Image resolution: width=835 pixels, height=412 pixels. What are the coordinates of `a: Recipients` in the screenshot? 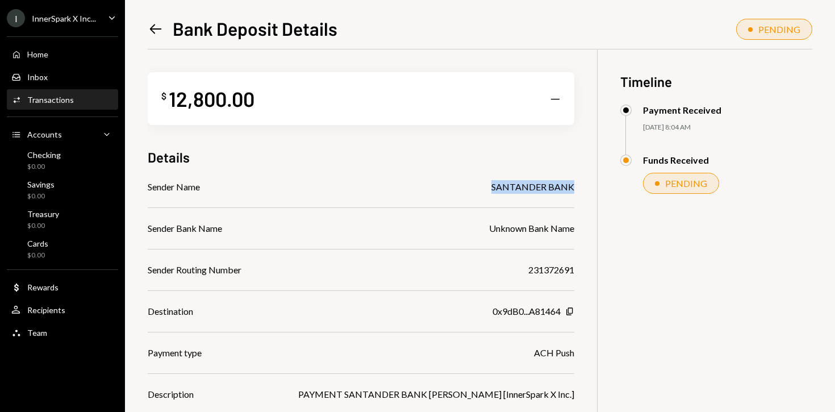 It's located at (62, 310).